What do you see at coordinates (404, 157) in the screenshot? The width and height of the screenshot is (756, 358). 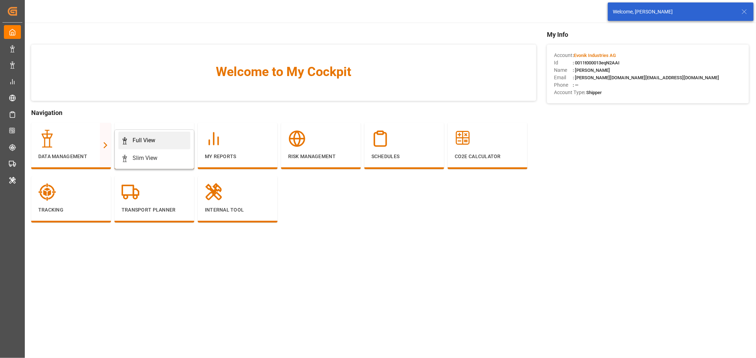 I see `p: Schedules` at bounding box center [404, 157].